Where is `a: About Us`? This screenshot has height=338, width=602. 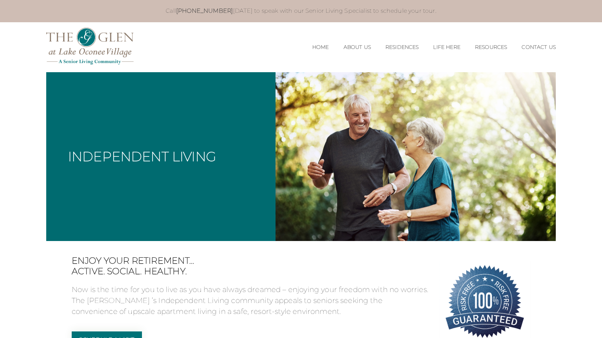
a: About Us is located at coordinates (357, 47).